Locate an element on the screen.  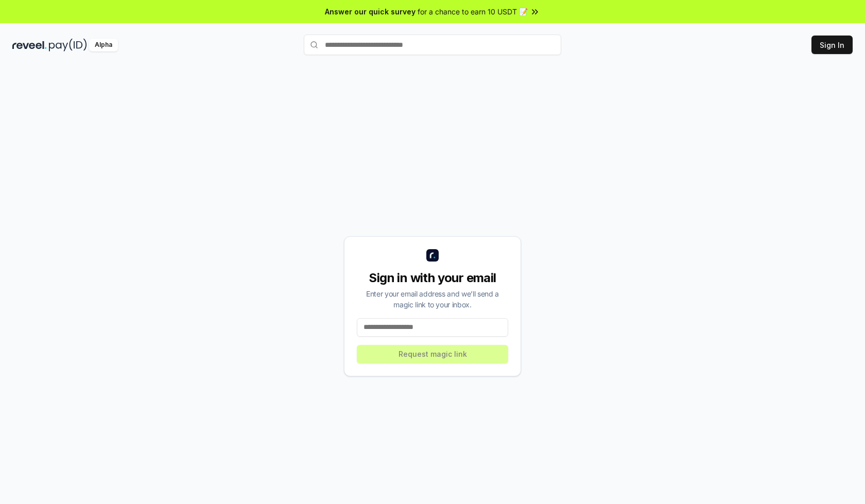
span: for a chance to earn 10 USDT 📝 is located at coordinates (473, 11).